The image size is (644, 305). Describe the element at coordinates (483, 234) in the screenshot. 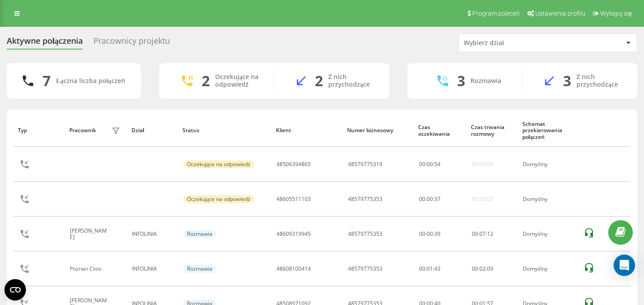

I see `span: 07` at that location.